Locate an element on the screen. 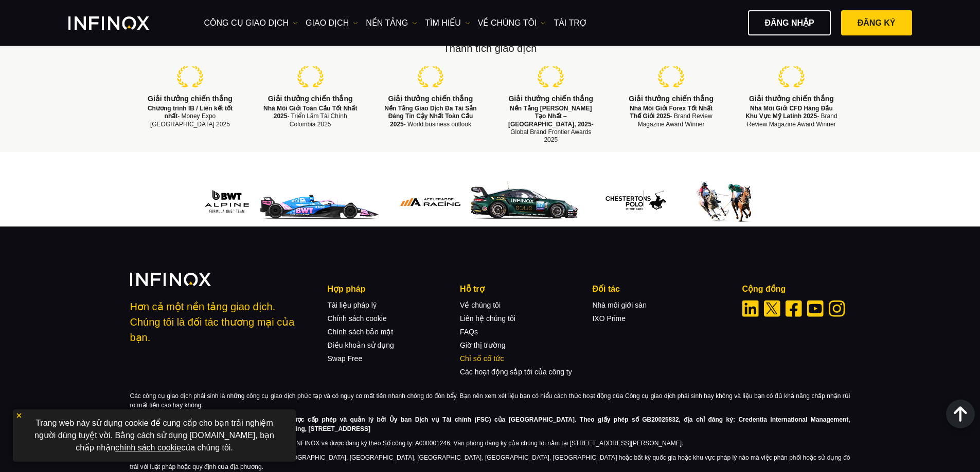 The height and width of the screenshot is (472, 980). p: - World business outlook is located at coordinates (431, 117).